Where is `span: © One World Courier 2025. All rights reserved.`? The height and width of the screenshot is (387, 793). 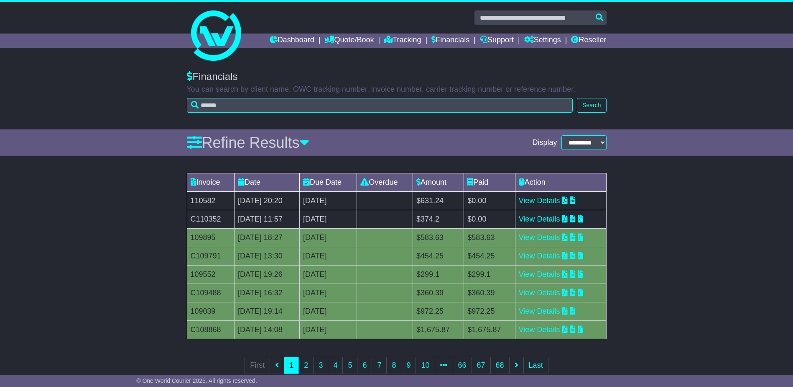 span: © One World Courier 2025. All rights reserved. is located at coordinates (197, 380).